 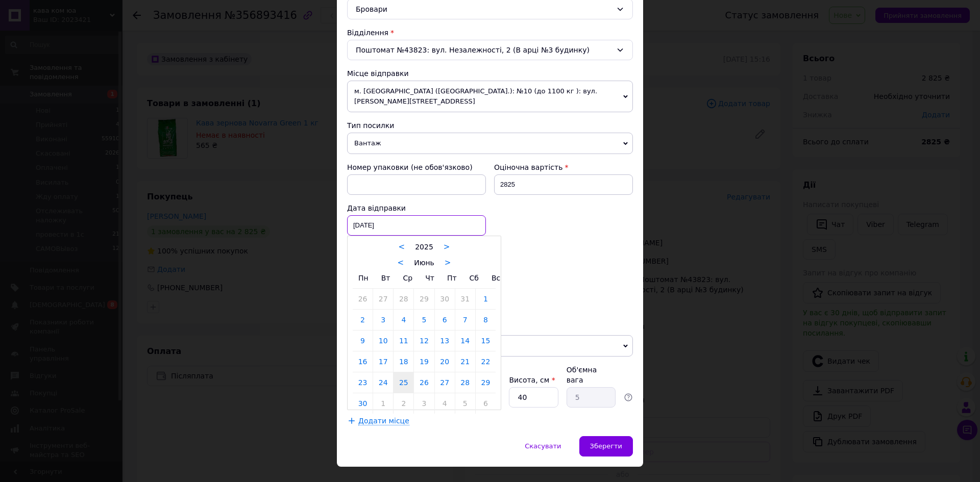 What do you see at coordinates (485, 320) in the screenshot?
I see `a: 8` at bounding box center [485, 320].